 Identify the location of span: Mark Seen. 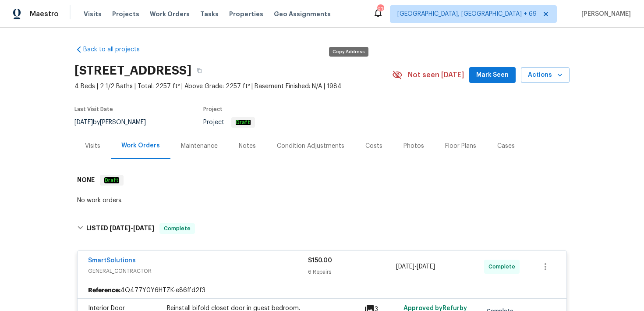
(492, 75).